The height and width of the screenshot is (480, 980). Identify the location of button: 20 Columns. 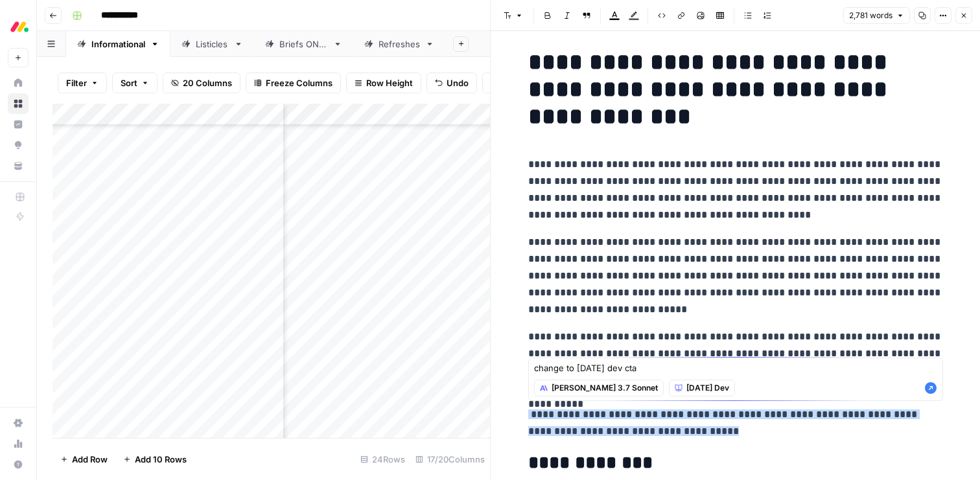
(202, 83).